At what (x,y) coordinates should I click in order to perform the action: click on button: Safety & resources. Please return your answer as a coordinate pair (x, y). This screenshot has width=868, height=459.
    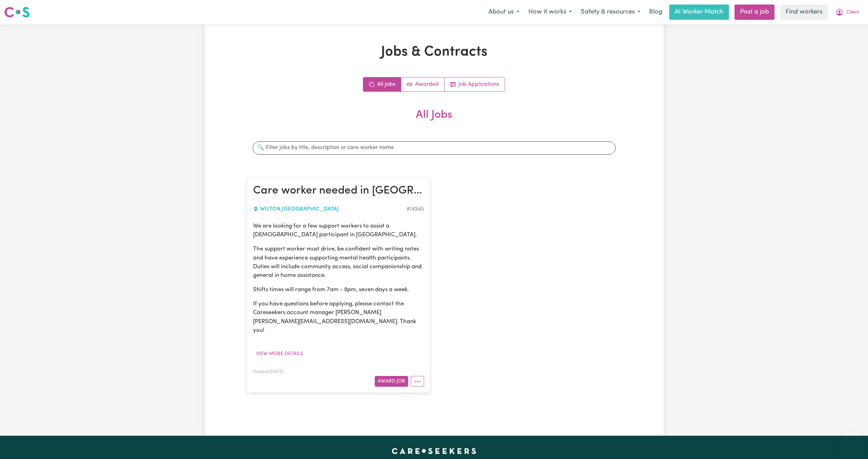
    Looking at the image, I should click on (610, 12).